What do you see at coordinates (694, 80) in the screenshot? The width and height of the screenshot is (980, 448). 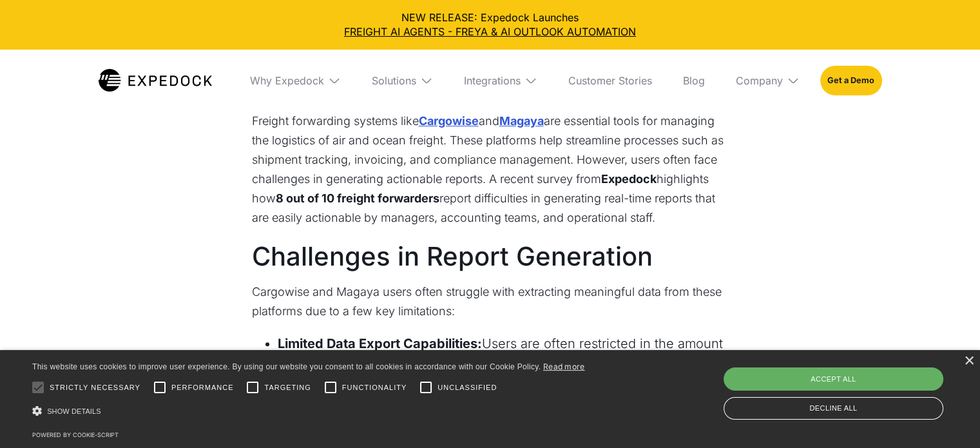 I see `a: Blog` at bounding box center [694, 80].